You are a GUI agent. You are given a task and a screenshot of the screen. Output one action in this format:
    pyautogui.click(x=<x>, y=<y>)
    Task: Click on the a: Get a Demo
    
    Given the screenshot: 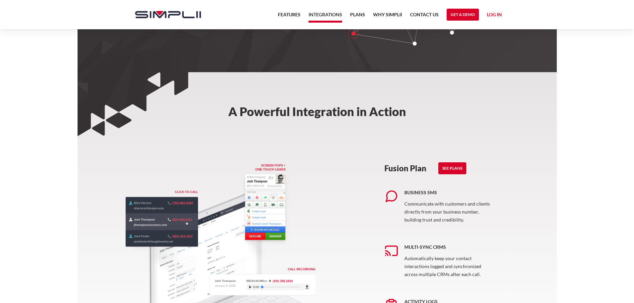 What is the action you would take?
    pyautogui.click(x=463, y=15)
    